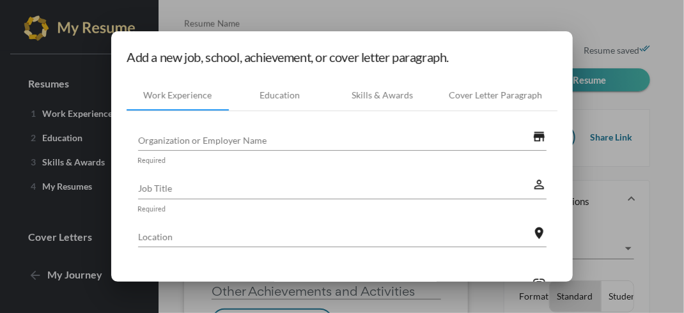 This screenshot has width=684, height=313. I want to click on div: Cover Letter Paragraph, so click(495, 95).